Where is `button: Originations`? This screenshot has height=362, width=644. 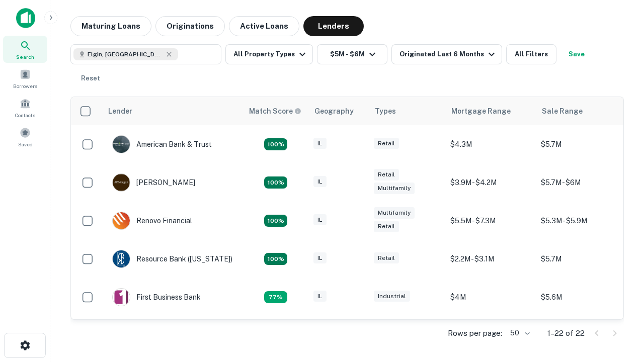 button: Originations is located at coordinates (190, 26).